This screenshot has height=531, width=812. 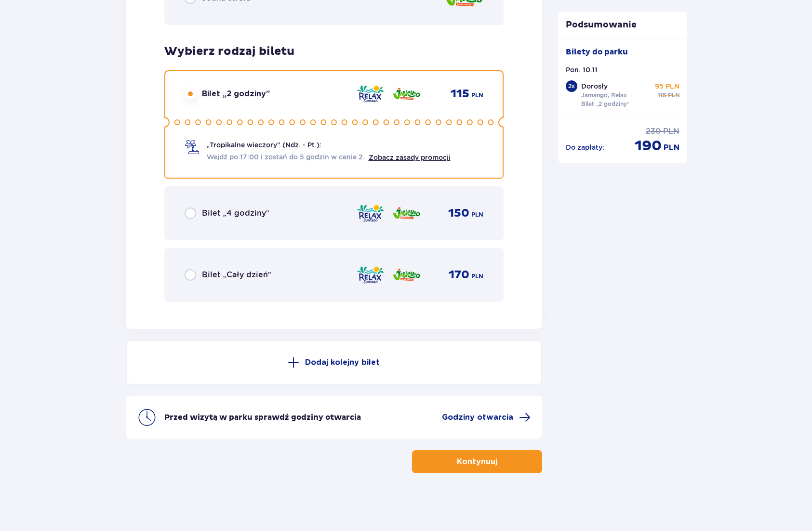 What do you see at coordinates (594, 86) in the screenshot?
I see `p: Dorosły` at bounding box center [594, 86].